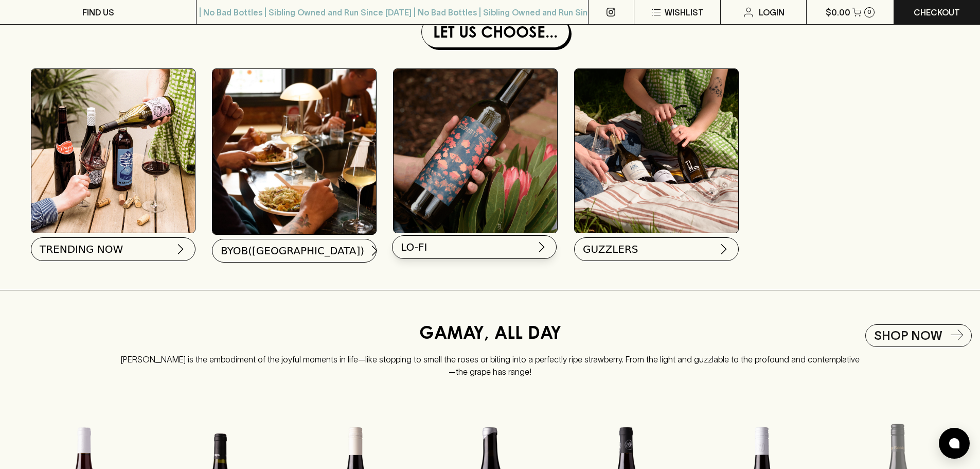 Image resolution: width=980 pixels, height=469 pixels. I want to click on button: TRENDING NOW, so click(113, 249).